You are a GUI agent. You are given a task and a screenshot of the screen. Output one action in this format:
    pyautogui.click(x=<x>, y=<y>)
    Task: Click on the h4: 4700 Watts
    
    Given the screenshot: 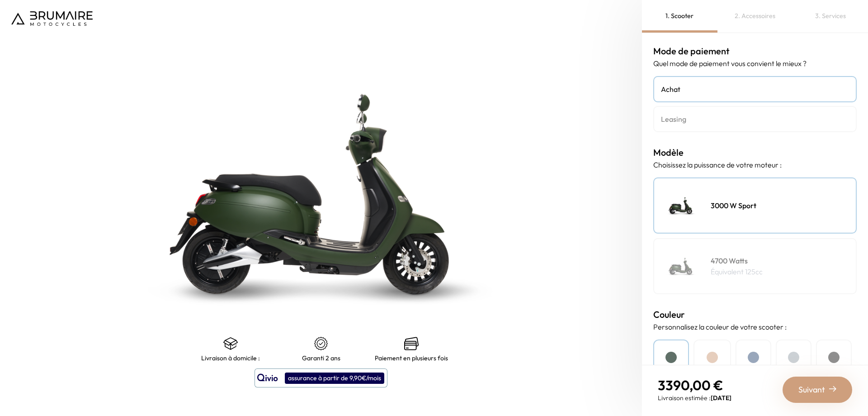 What is the action you would take?
    pyautogui.click(x=737, y=261)
    